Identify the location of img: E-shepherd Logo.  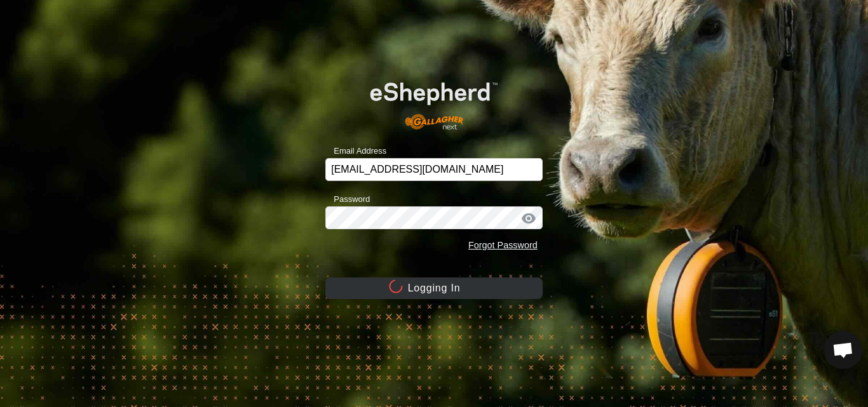
(434, 101).